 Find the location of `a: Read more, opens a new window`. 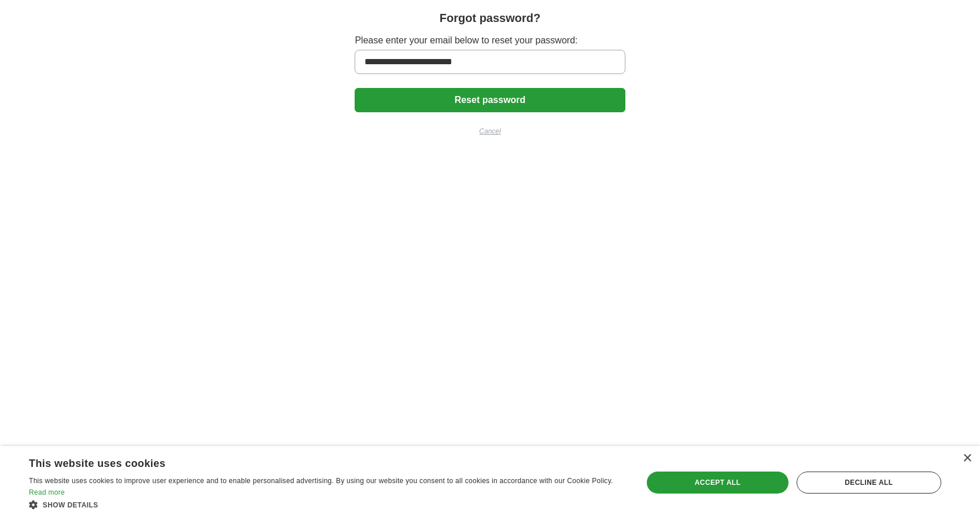

a: Read more, opens a new window is located at coordinates (47, 493).